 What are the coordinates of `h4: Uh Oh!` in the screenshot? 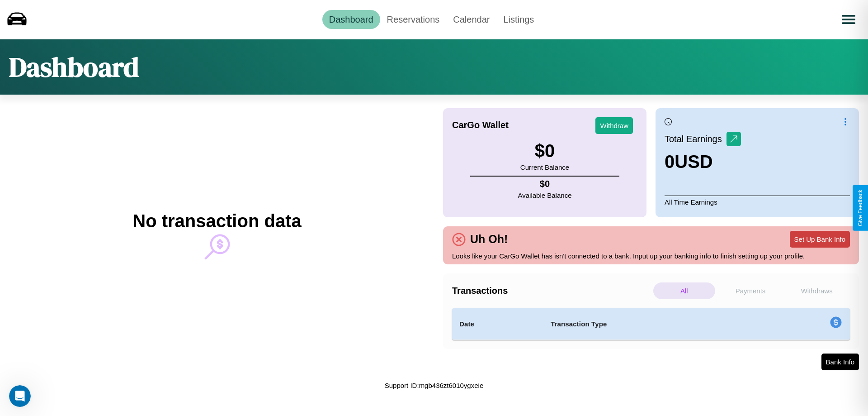 It's located at (488, 239).